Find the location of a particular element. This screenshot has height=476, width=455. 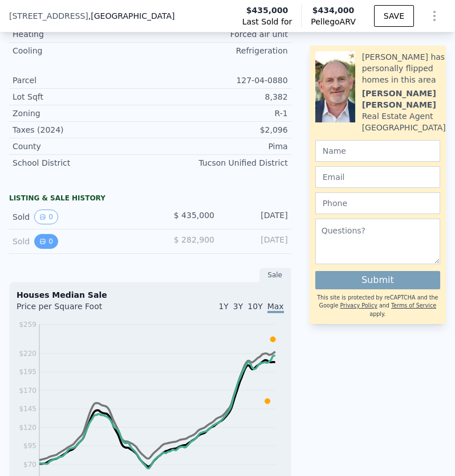

div: Lot Sqft is located at coordinates (81, 97).